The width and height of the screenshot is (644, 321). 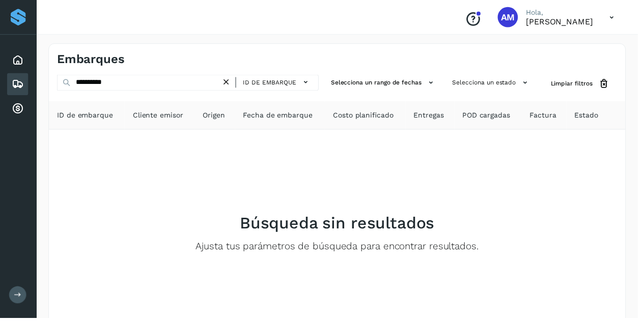 I want to click on div: Cuentas por cobrar, so click(x=18, y=109).